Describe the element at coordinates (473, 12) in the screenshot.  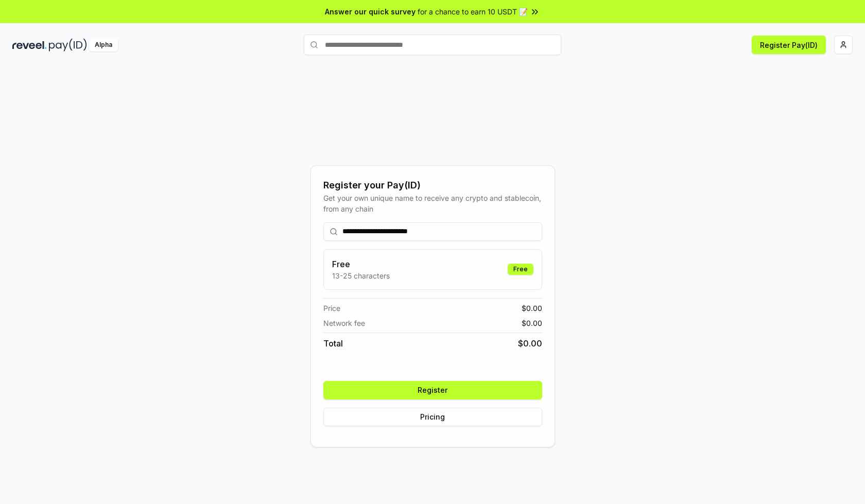
I see `span: for a chance to earn 10 USDT 📝` at that location.